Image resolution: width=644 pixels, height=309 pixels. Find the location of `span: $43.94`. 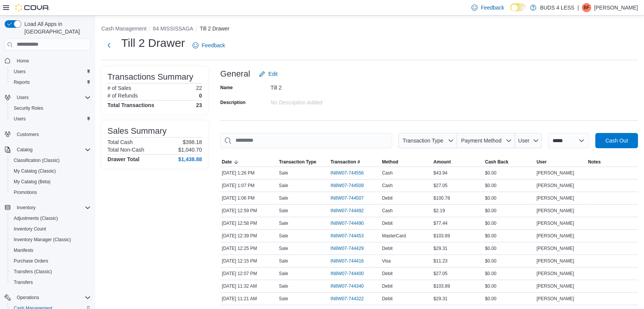

span: $43.94 is located at coordinates (440, 173).